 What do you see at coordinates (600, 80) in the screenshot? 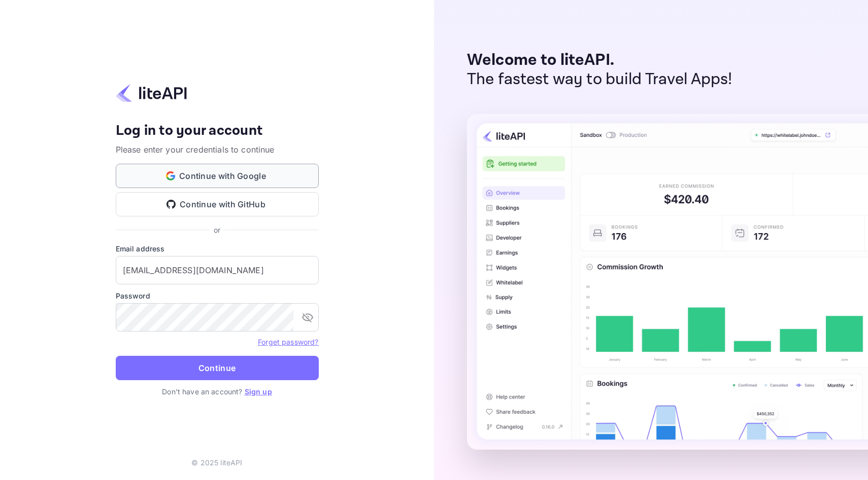
I see `p: The fastest way to build Travel Apps!` at bounding box center [600, 80].